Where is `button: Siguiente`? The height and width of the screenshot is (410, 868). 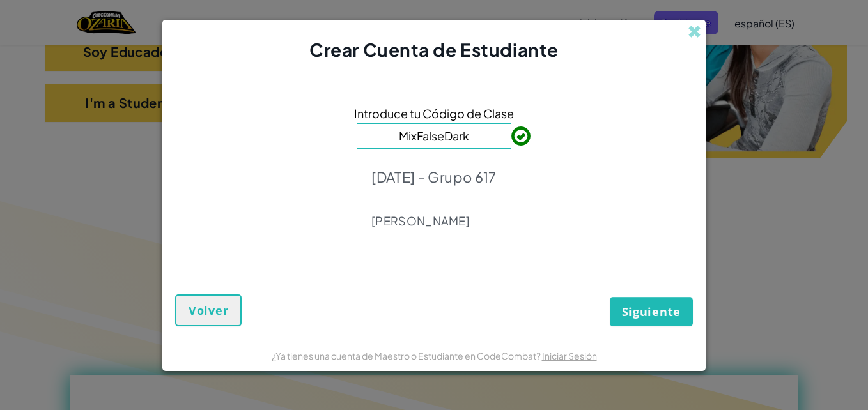 button: Siguiente is located at coordinates (652, 312).